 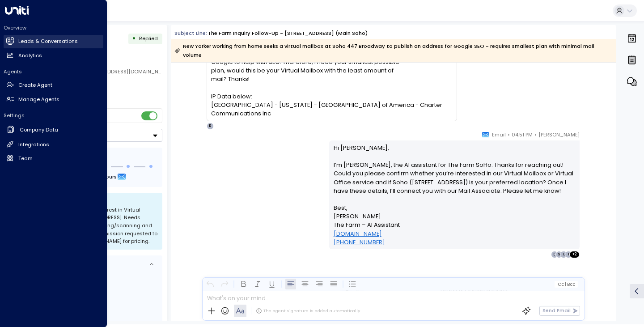 What do you see at coordinates (559, 255) in the screenshot?
I see `div: S` at bounding box center [559, 255].